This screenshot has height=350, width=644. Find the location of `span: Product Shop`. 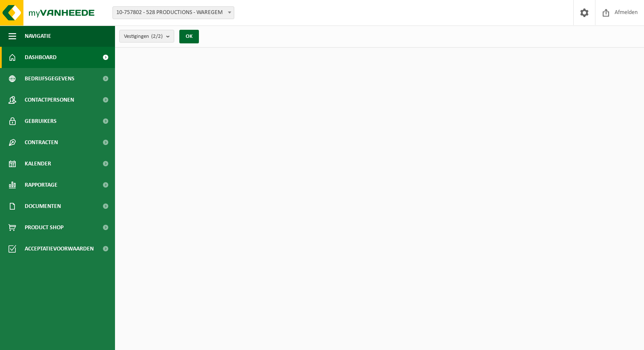

span: Product Shop is located at coordinates (44, 227).